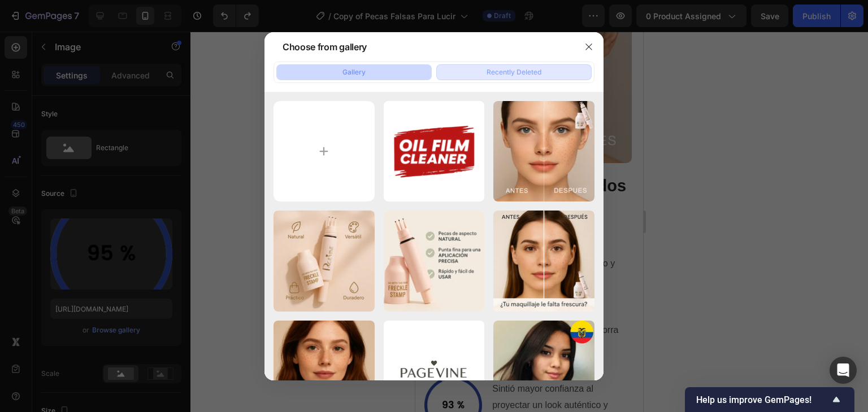 This screenshot has height=412, width=868. Describe the element at coordinates (514, 73) in the screenshot. I see `div: Recently Deleted` at that location.